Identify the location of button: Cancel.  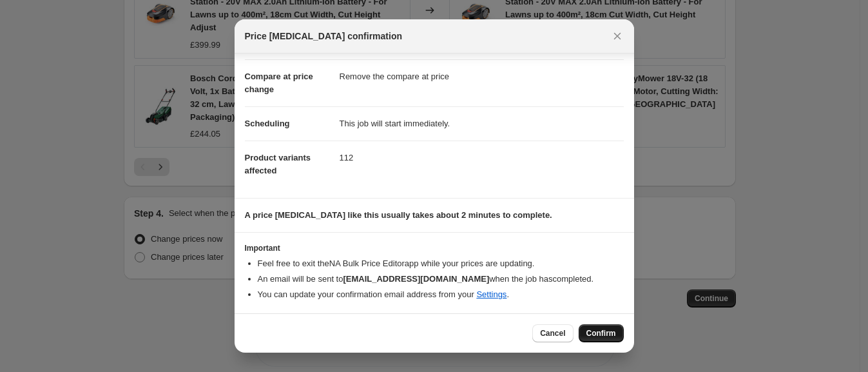
(552, 333).